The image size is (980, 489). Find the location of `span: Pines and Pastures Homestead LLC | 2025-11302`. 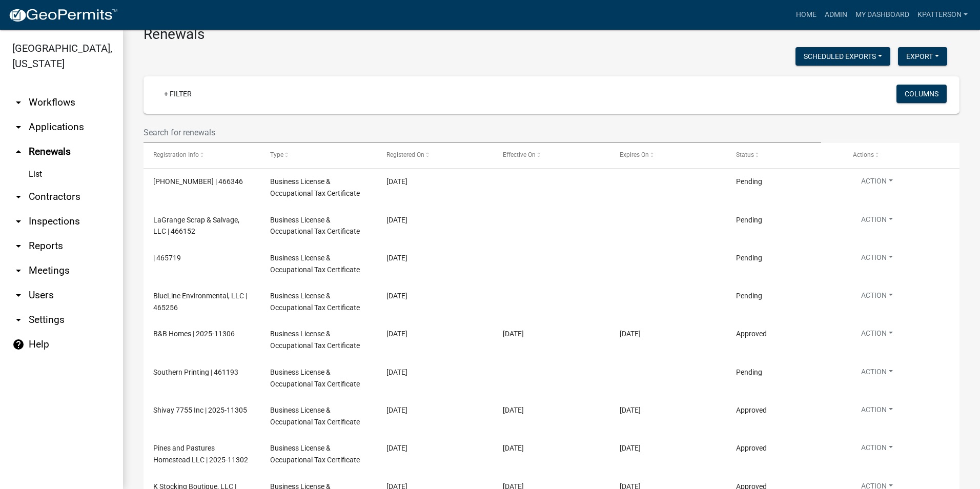

span: Pines and Pastures Homestead LLC | 2025-11302 is located at coordinates (200, 454).